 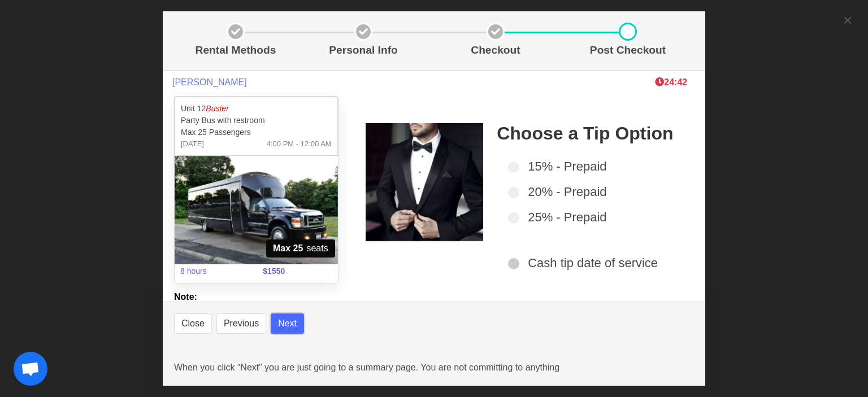 I want to click on span: seats, so click(x=300, y=249).